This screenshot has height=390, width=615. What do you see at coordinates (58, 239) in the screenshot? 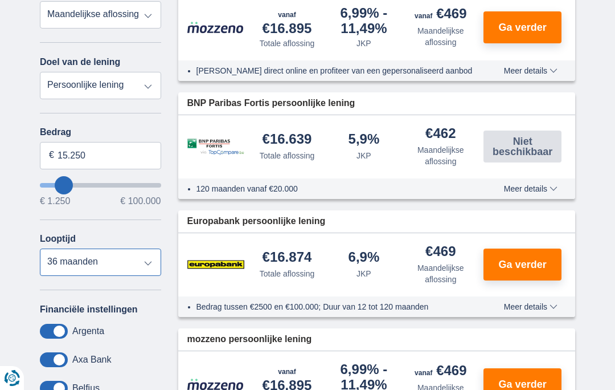
I see `label: Looptijd` at bounding box center [58, 239].